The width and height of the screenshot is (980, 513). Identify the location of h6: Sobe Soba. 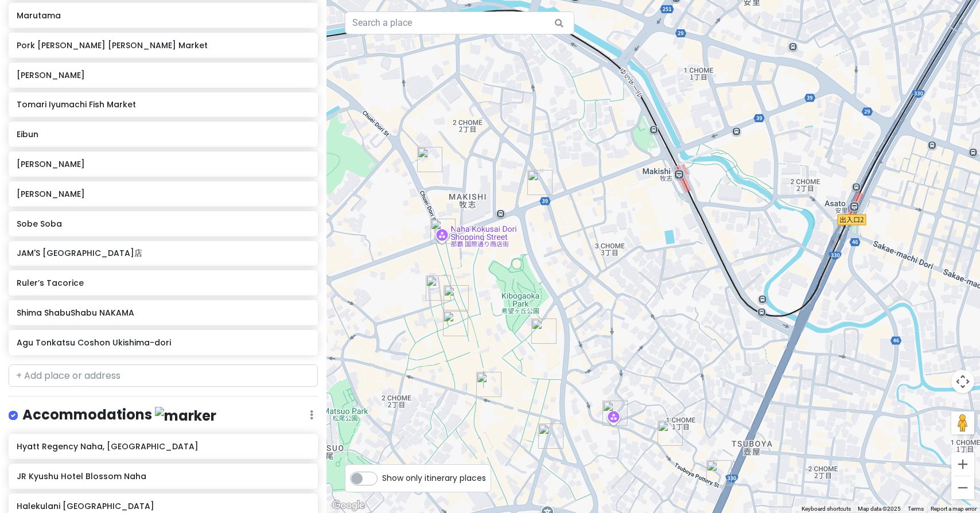
(163, 223).